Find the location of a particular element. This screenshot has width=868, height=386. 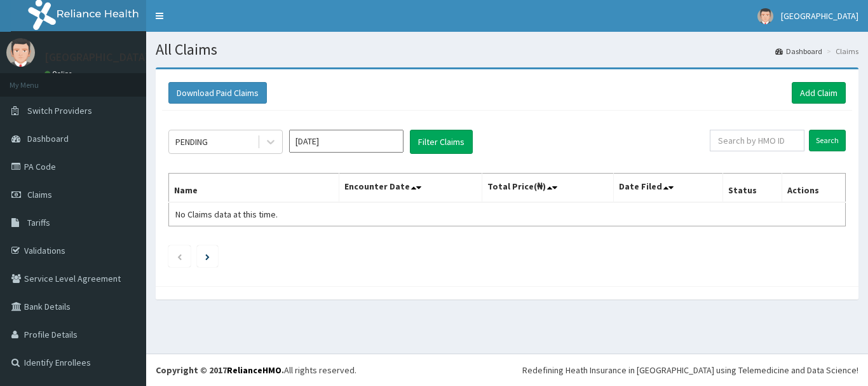

th: Date Filed is located at coordinates (669, 188).